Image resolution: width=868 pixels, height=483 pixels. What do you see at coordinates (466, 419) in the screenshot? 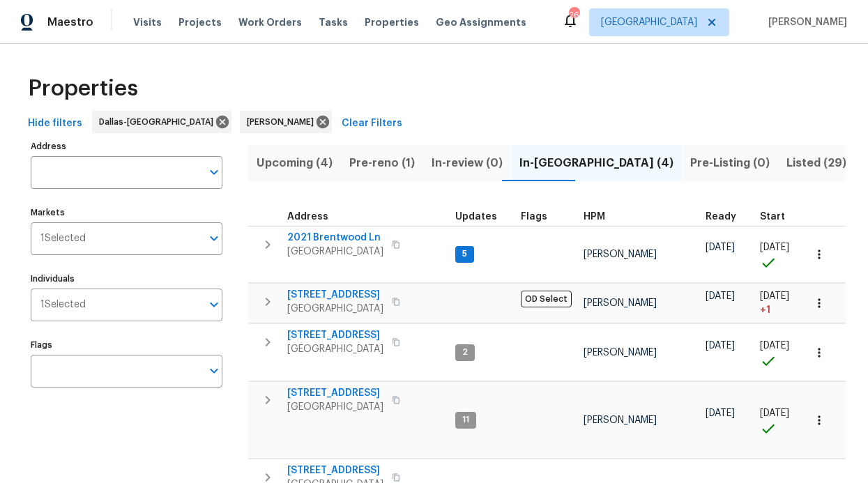
I see `span: 11` at bounding box center [466, 419].